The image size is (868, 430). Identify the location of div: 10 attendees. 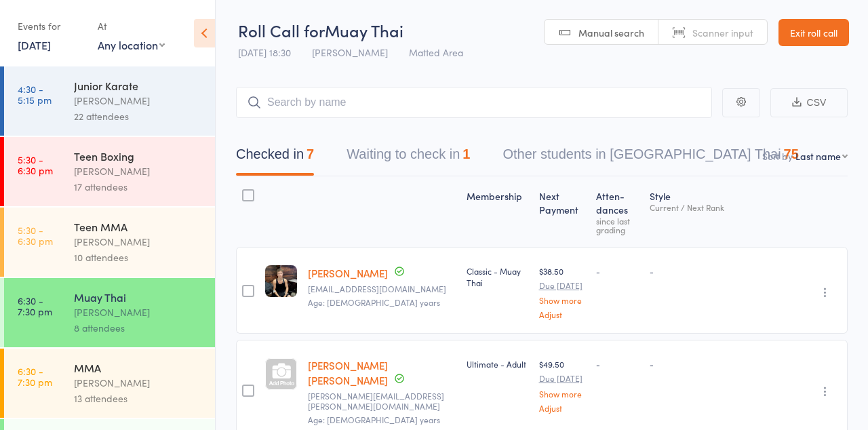
(138, 257).